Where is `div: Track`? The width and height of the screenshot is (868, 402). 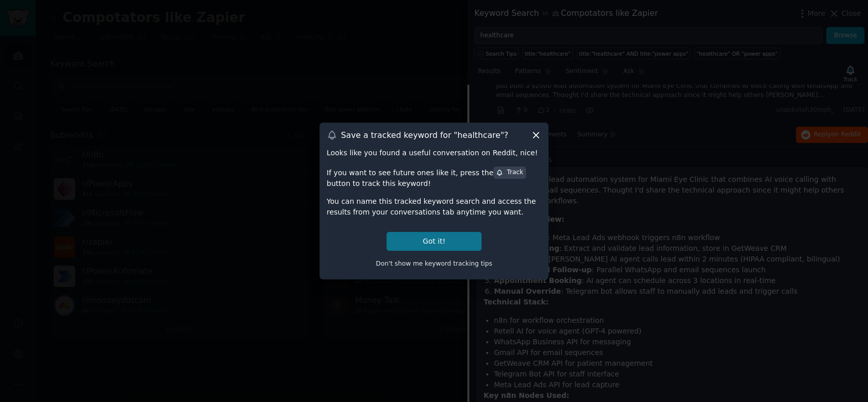
div: Track is located at coordinates (509, 173).